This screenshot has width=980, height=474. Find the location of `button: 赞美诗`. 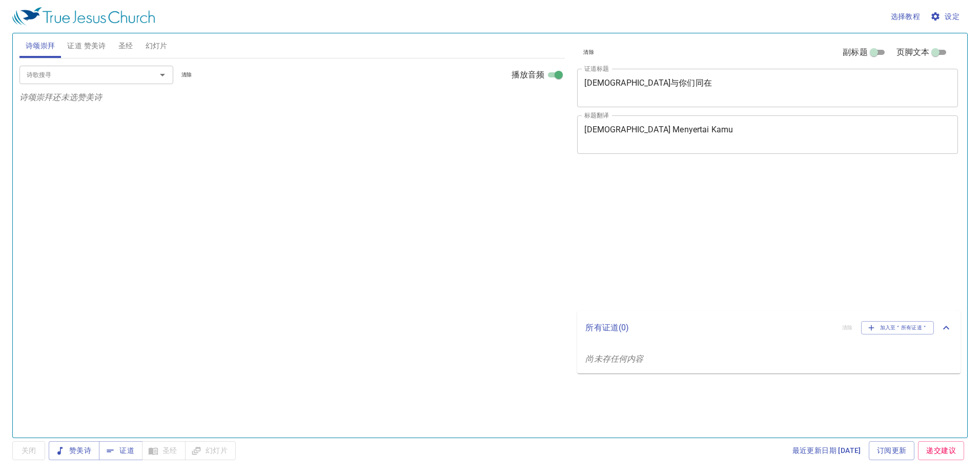

button: 赞美诗 is located at coordinates (74, 451).